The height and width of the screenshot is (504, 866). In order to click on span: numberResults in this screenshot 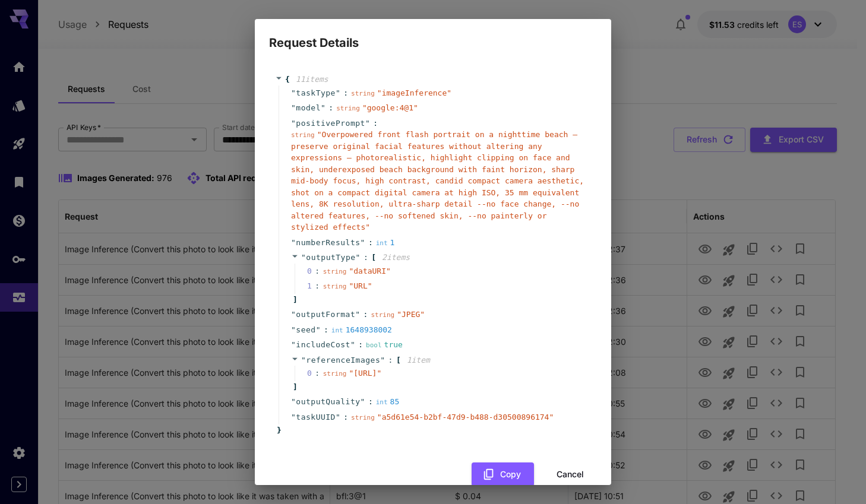, I will do `click(328, 243)`.